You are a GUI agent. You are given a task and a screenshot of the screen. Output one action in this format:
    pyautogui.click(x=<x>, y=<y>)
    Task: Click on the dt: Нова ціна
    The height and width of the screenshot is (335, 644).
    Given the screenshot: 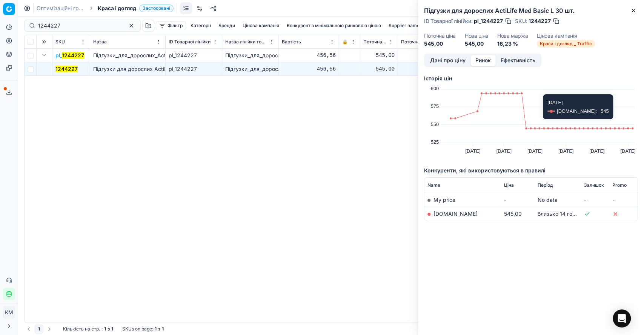 What is the action you would take?
    pyautogui.click(x=477, y=36)
    